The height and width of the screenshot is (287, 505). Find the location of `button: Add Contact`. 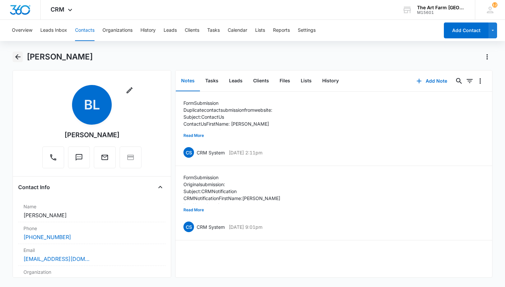

button: Add Contact is located at coordinates (466, 30).